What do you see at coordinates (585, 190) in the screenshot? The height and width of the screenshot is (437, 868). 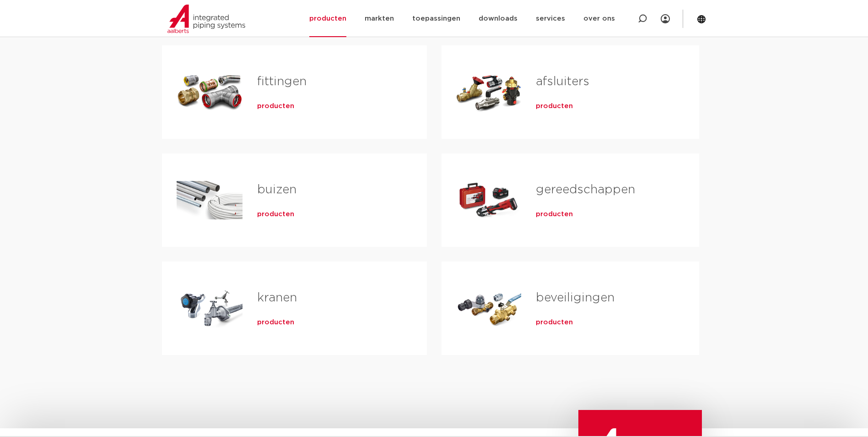 I see `a: gereedschappen` at bounding box center [585, 190].